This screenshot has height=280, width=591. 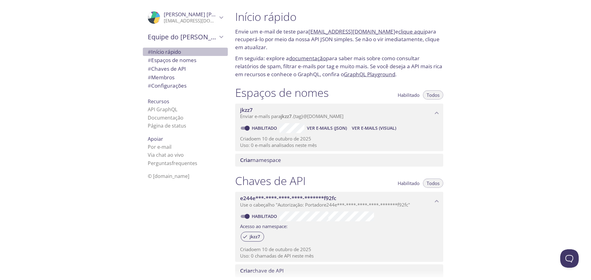 I want to click on font: Configurações, so click(x=169, y=86).